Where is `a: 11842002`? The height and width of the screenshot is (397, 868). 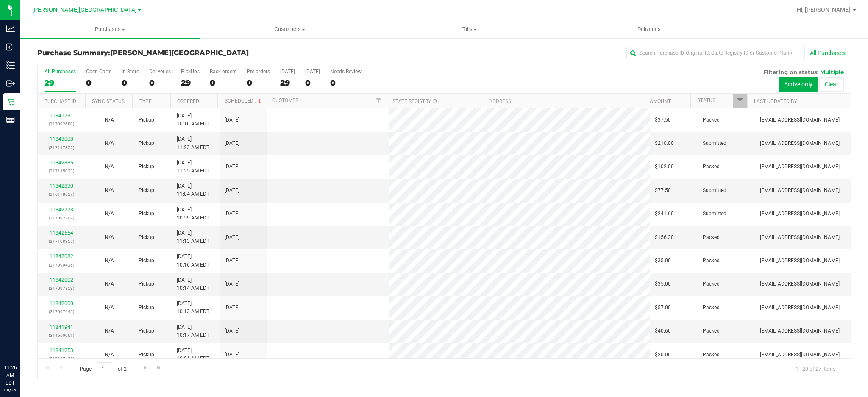 a: 11842002 is located at coordinates (62, 280).